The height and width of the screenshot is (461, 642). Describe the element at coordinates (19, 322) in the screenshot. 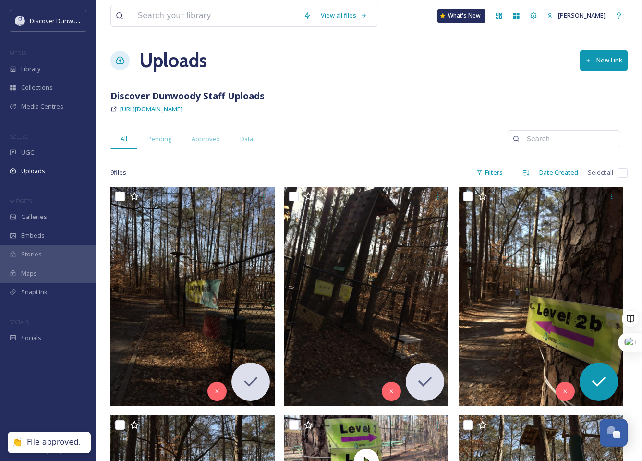

I see `span: SOCIALS` at that location.